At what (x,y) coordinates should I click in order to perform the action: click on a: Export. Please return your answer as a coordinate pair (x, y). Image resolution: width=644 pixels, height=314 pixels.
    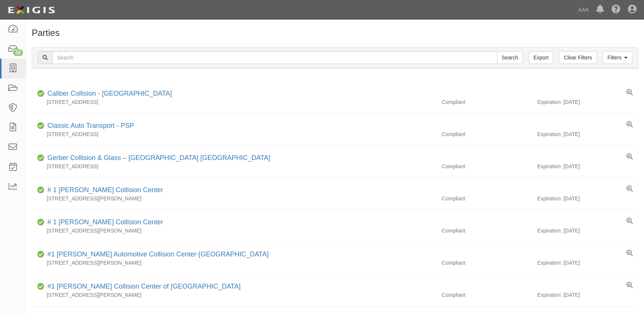
    Looking at the image, I should click on (541, 58).